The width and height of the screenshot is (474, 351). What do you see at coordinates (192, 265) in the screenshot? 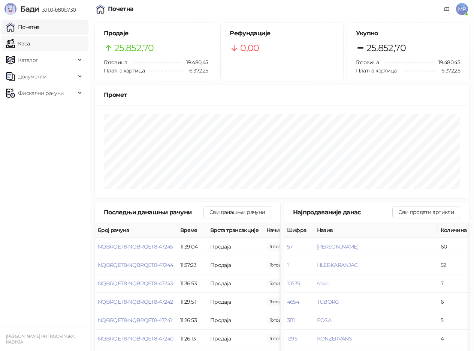
I see `td: 11:37:23` at bounding box center [192, 265].